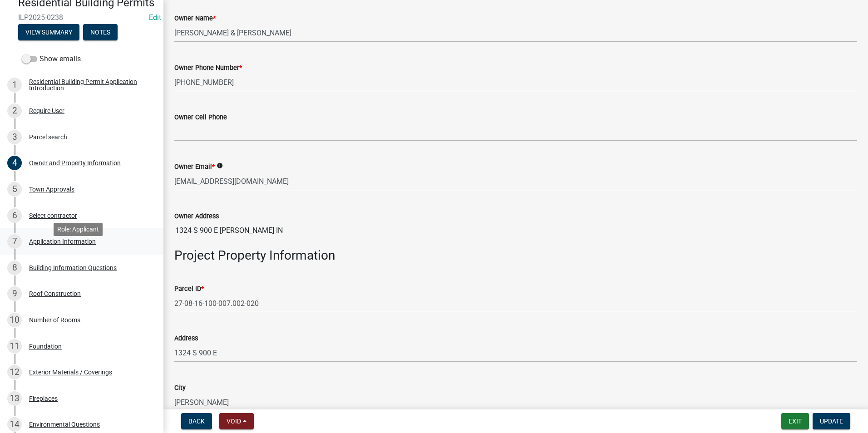 The height and width of the screenshot is (433, 868). What do you see at coordinates (14, 373) in the screenshot?
I see `div: 12` at bounding box center [14, 373].